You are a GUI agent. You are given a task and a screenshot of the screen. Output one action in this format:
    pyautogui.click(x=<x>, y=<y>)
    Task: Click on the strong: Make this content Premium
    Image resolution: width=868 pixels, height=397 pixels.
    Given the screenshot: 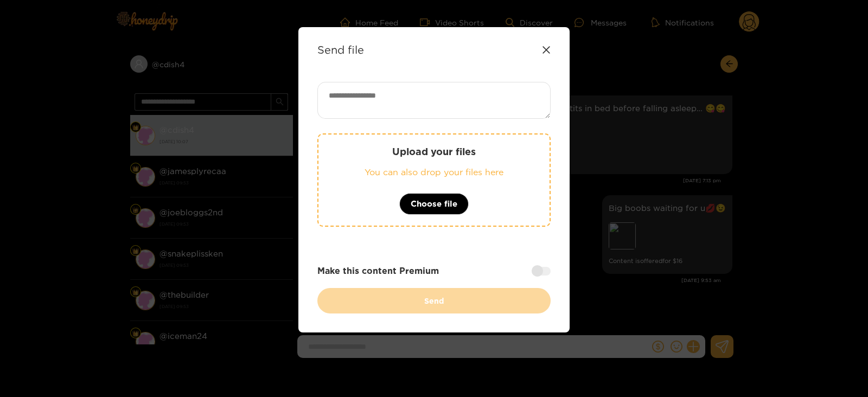 What is the action you would take?
    pyautogui.click(x=378, y=271)
    